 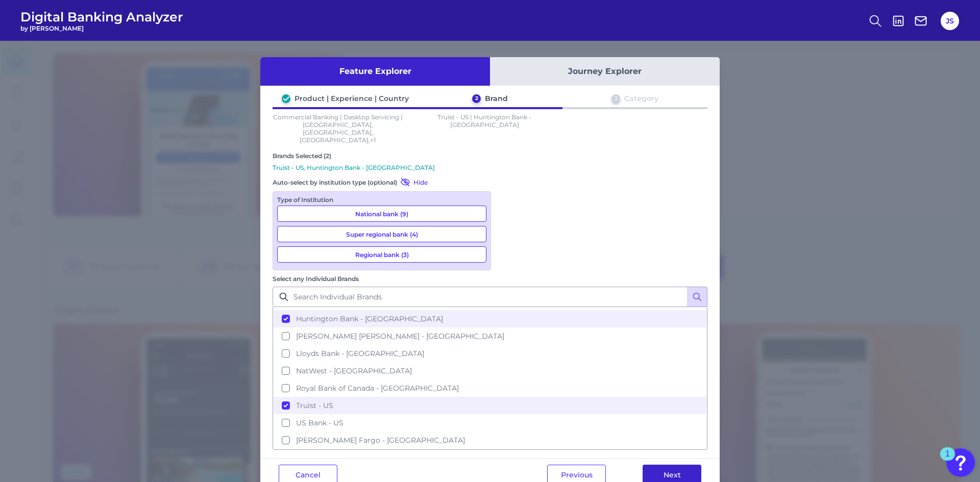 I want to click on div: Type of Institution, so click(x=382, y=199).